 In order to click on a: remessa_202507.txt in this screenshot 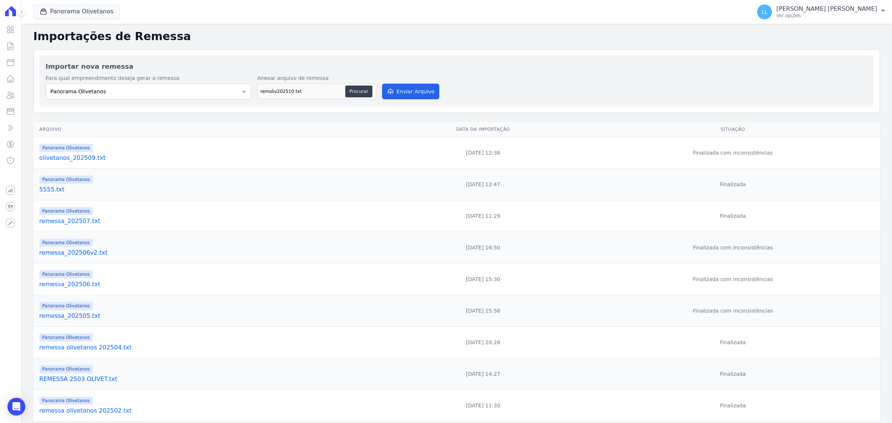, I will do `click(208, 221)`.